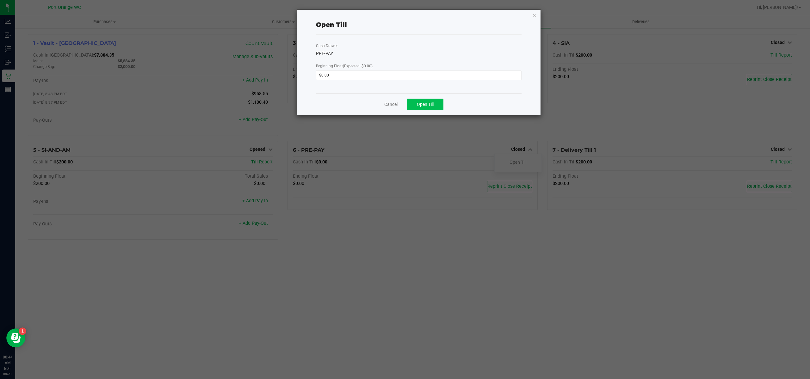  I want to click on div: Open Till, so click(332, 25).